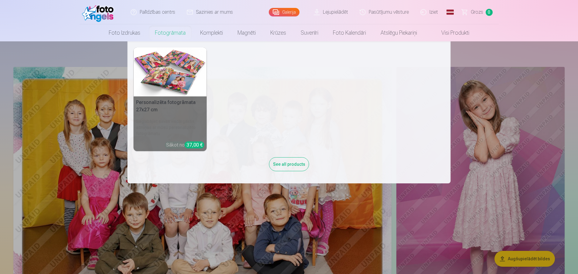 The image size is (578, 274). Describe the element at coordinates (170, 33) in the screenshot. I see `a: Fotogrāmata` at that location.